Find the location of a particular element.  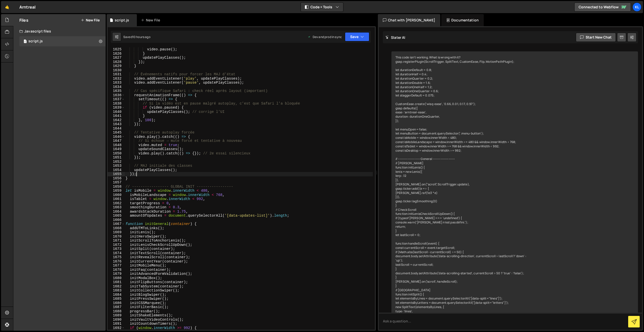

div: 1678 is located at coordinates (116, 270).